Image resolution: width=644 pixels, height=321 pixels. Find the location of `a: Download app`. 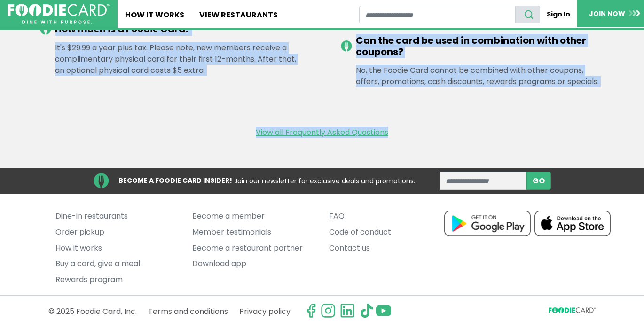

a: Download app is located at coordinates (254, 263).